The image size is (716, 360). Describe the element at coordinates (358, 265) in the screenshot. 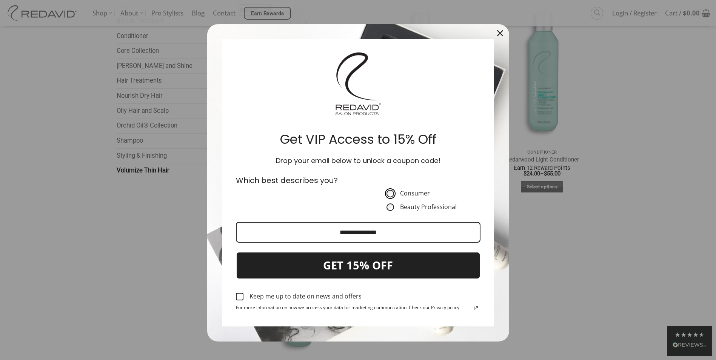

I see `button: GET 15% OFF` at that location.